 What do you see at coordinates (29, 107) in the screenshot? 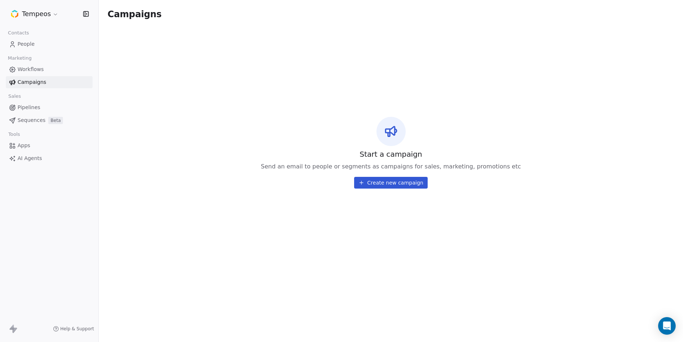
I see `span: Pipelines` at bounding box center [29, 107].